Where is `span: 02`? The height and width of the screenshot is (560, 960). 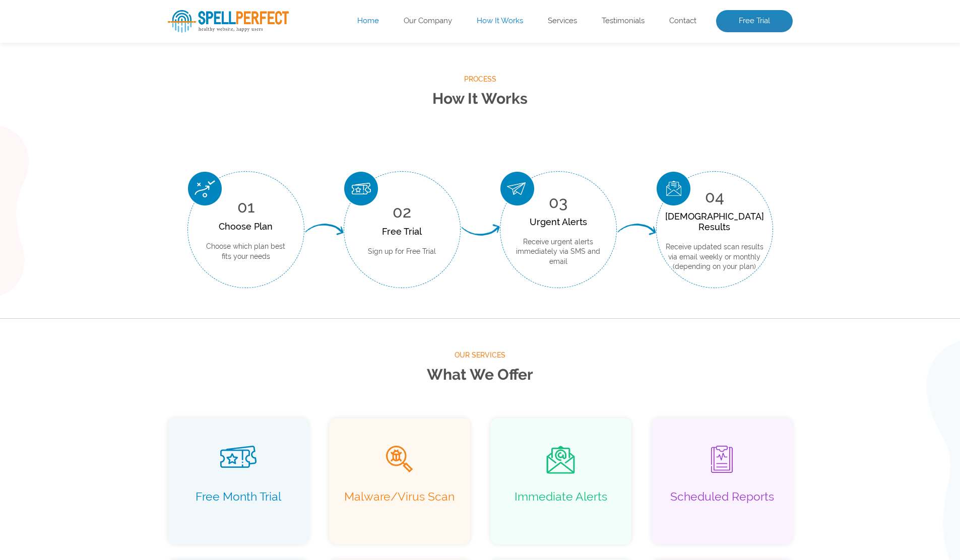 span: 02 is located at coordinates (402, 212).